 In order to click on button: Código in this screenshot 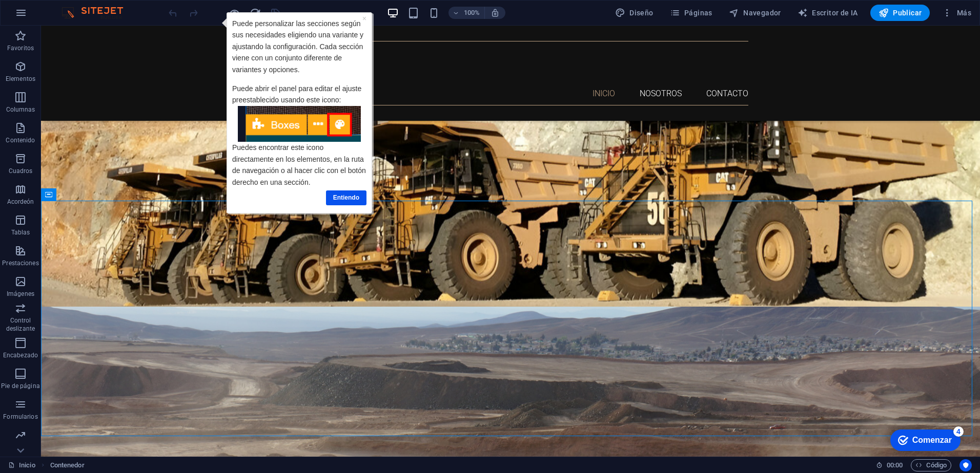, I will do `click(931, 465)`.